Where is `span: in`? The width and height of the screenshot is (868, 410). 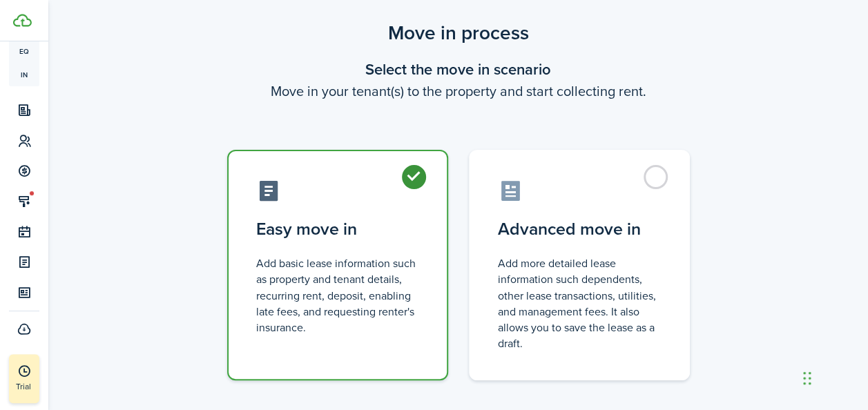 span: in is located at coordinates (24, 74).